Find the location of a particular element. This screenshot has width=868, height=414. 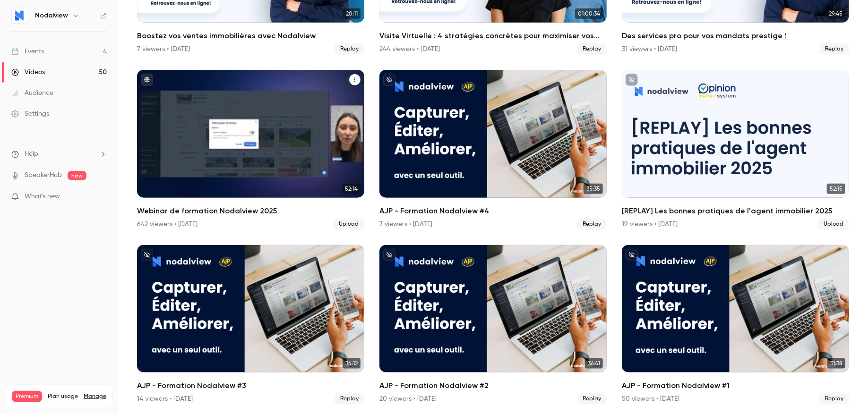

h2: AJP - Formation Nodalview #2 is located at coordinates (493, 386).